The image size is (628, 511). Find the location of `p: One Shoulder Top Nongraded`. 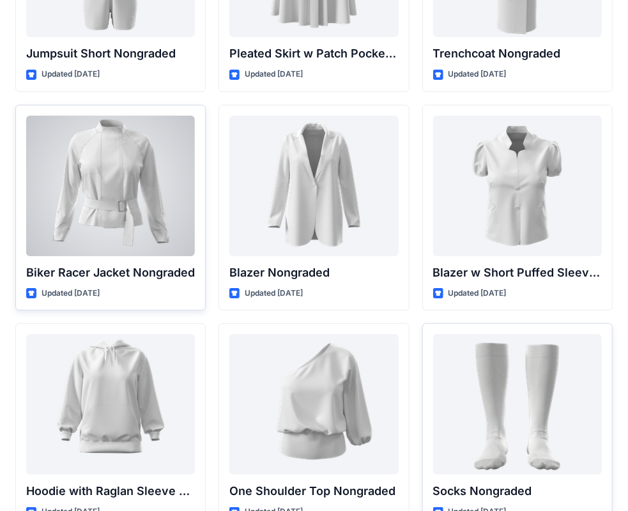

p: One Shoulder Top Nongraded is located at coordinates (314, 492).